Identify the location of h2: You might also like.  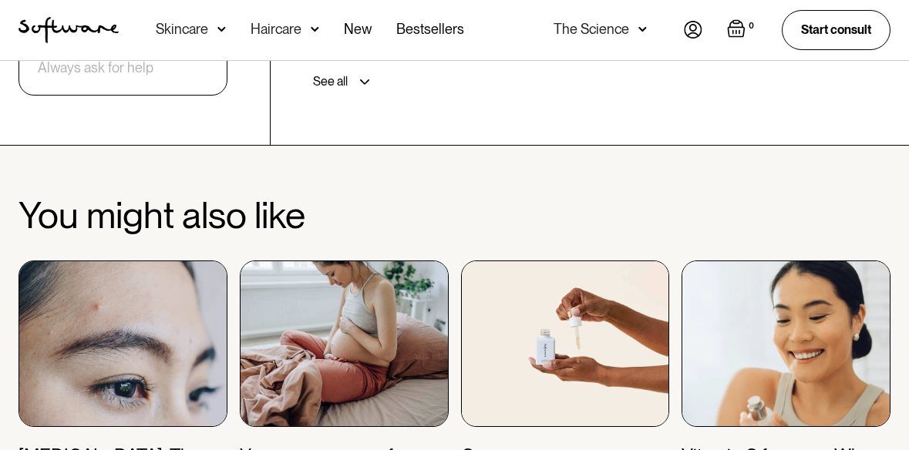
(454, 215).